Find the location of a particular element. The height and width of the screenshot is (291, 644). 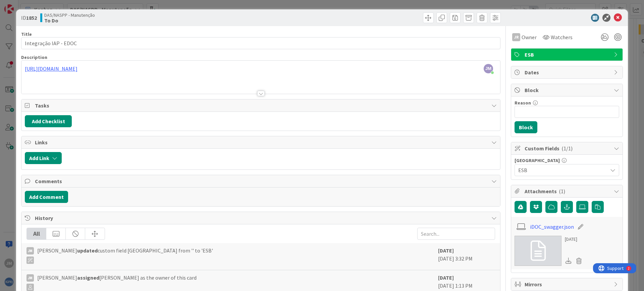

span: JM is located at coordinates (488, 69).